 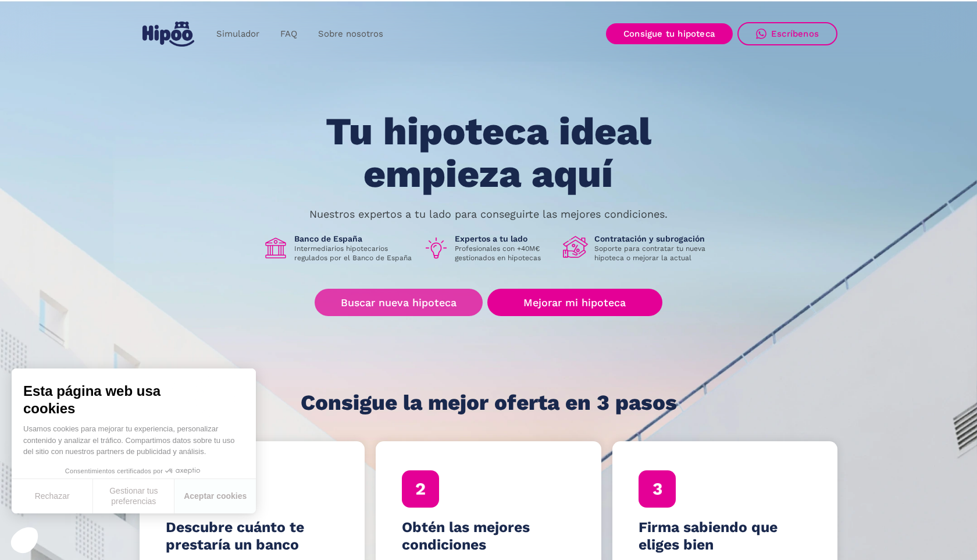 What do you see at coordinates (725, 536) in the screenshot?
I see `h4: Firma sabiendo que eliges bien` at bounding box center [725, 536].